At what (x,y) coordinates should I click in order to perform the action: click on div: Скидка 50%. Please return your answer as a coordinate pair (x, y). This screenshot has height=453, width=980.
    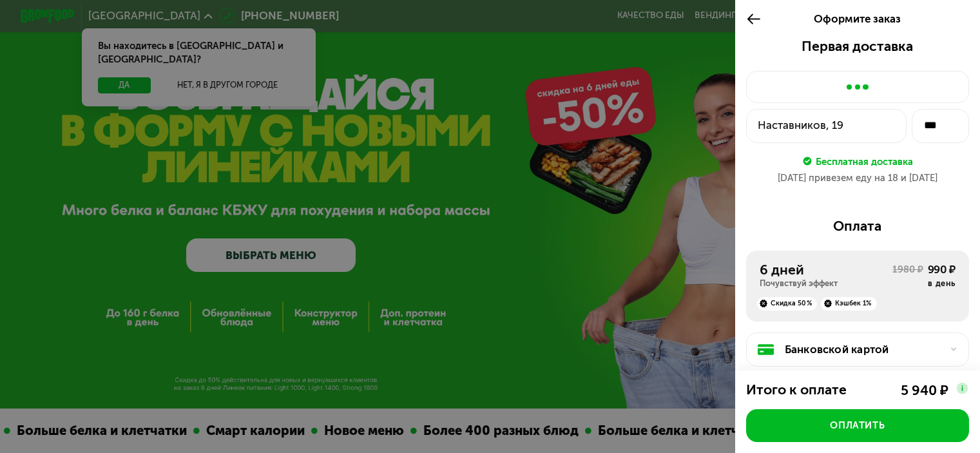
    Looking at the image, I should click on (788, 303).